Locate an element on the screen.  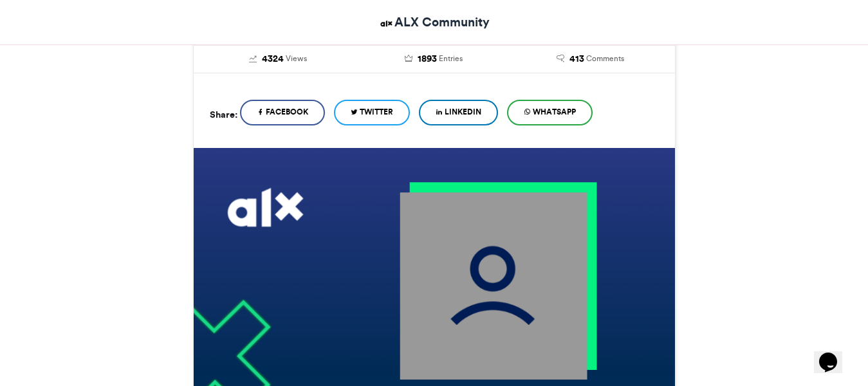
span: LinkedIn is located at coordinates (463, 112).